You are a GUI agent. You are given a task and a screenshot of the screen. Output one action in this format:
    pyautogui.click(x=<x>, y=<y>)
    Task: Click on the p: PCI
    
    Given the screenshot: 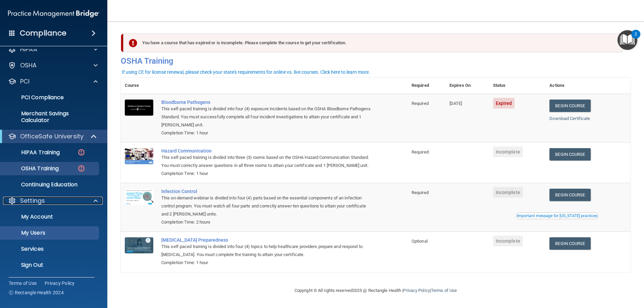 What is the action you would take?
    pyautogui.click(x=25, y=82)
    